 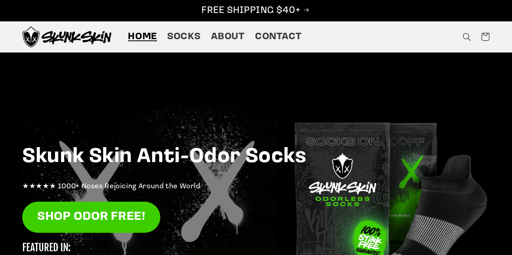 I want to click on p: ★★★★★ 1000+ Noses Rejoicing Around the World, so click(x=256, y=187).